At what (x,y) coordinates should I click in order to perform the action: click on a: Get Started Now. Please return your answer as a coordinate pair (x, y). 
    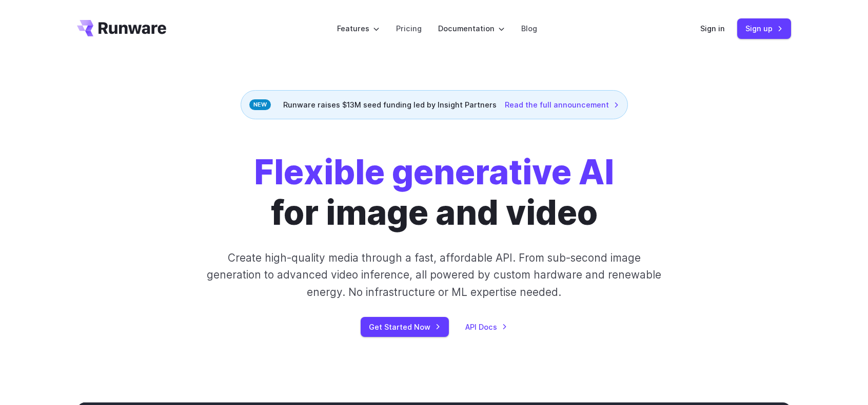
    Looking at the image, I should click on (404, 327).